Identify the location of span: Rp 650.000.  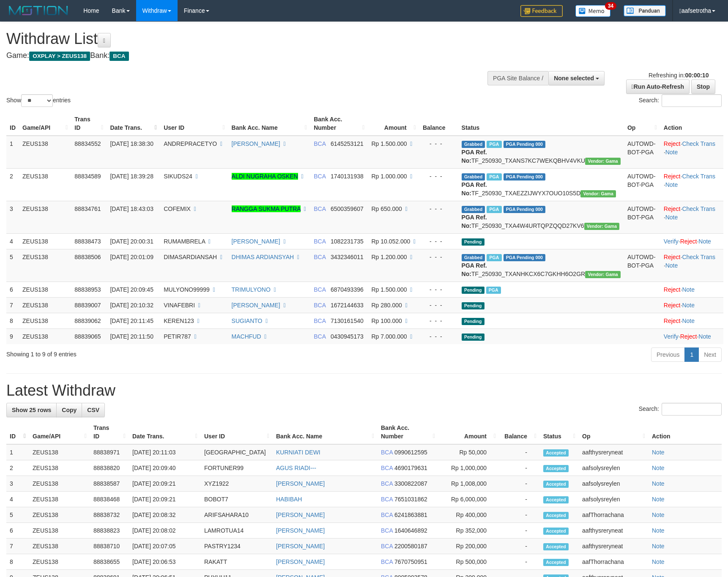
(386, 209).